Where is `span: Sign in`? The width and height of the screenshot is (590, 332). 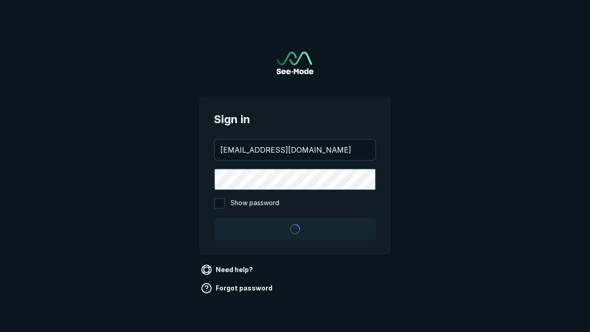
span: Sign in is located at coordinates (295, 119).